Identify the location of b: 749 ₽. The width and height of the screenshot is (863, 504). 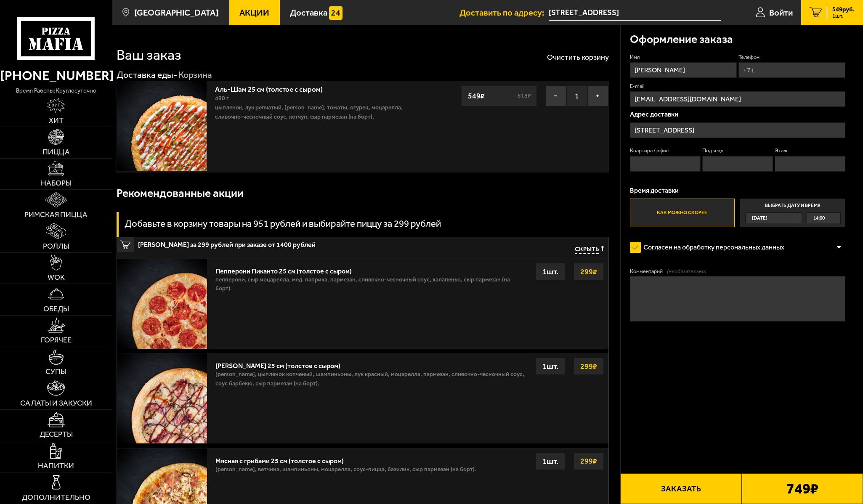
(803, 489).